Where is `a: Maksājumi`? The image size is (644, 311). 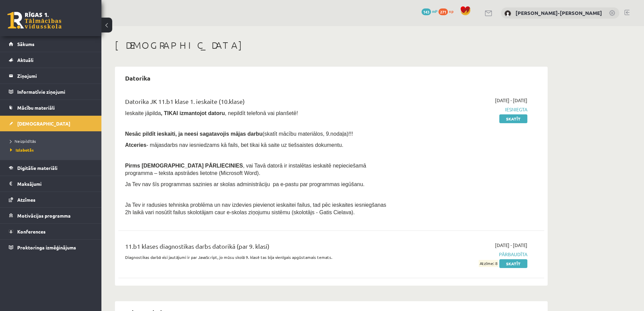
a: Maksājumi is located at coordinates (51, 184).